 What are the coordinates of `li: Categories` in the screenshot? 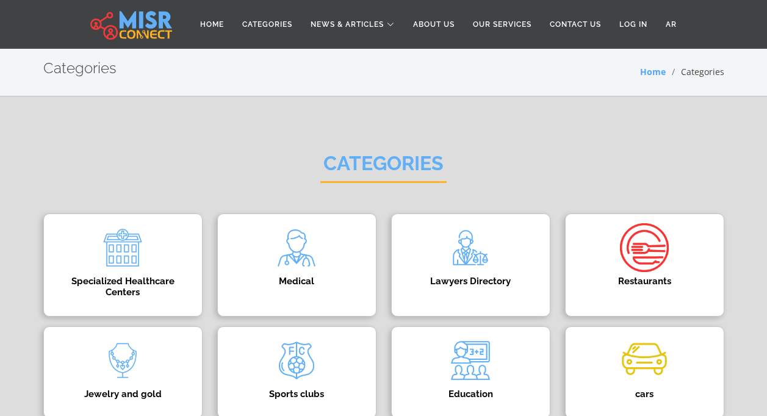 It's located at (695, 71).